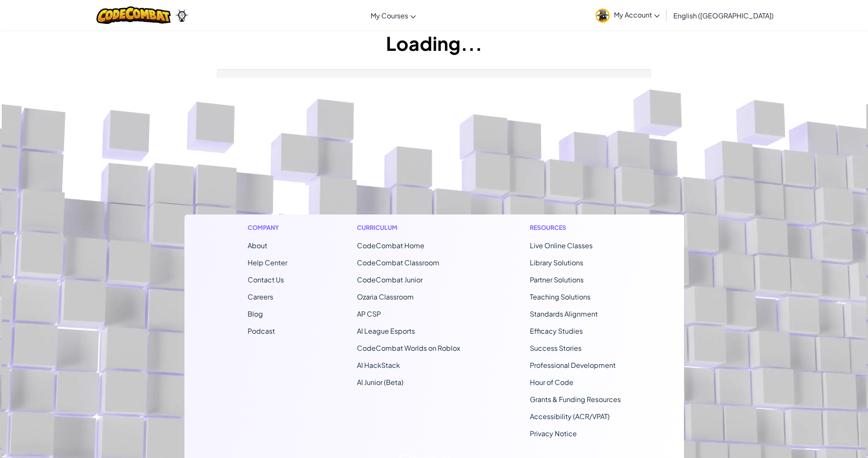 The image size is (868, 458). Describe the element at coordinates (557, 263) in the screenshot. I see `a: Library Solutions` at that location.